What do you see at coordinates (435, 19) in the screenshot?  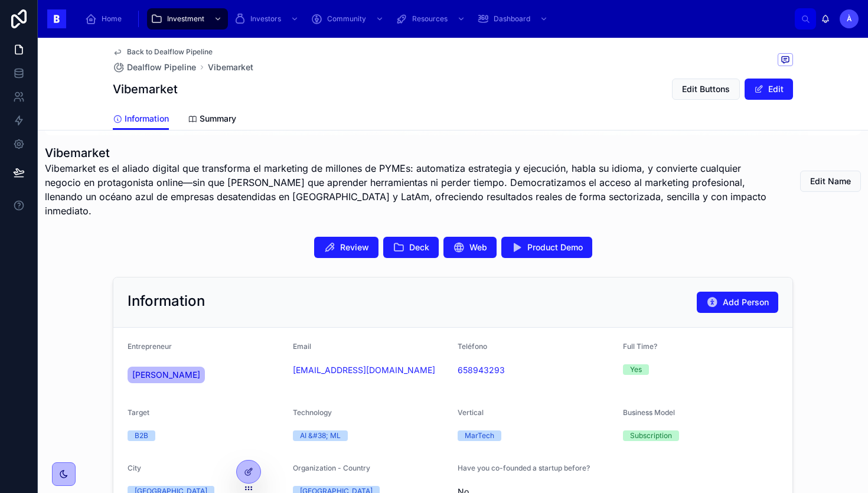 I see `div: scrollable content` at bounding box center [435, 19].